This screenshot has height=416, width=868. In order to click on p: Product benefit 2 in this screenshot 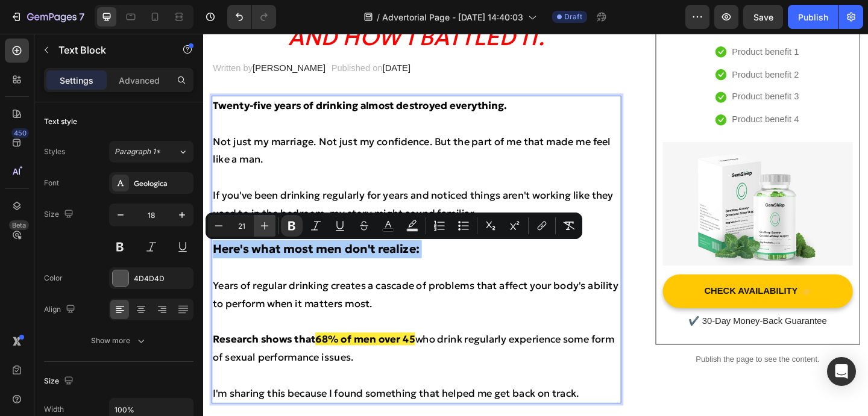, I will do `click(611, 44)`.